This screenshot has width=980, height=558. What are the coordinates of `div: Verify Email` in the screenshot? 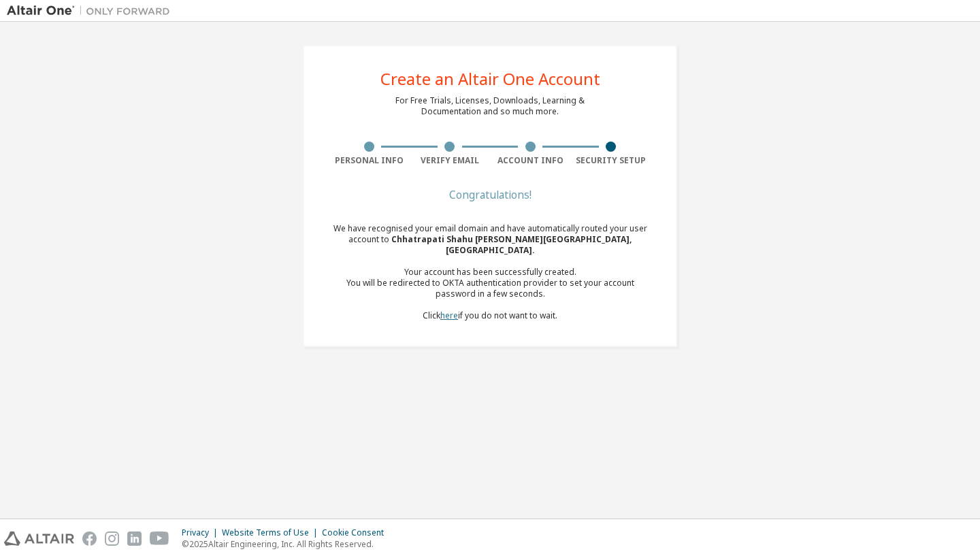 It's located at (450, 160).